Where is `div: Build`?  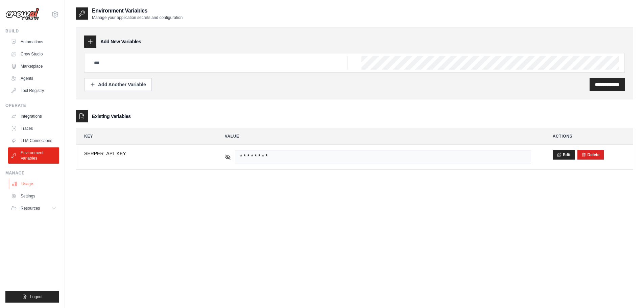
div: Build is located at coordinates (32, 31).